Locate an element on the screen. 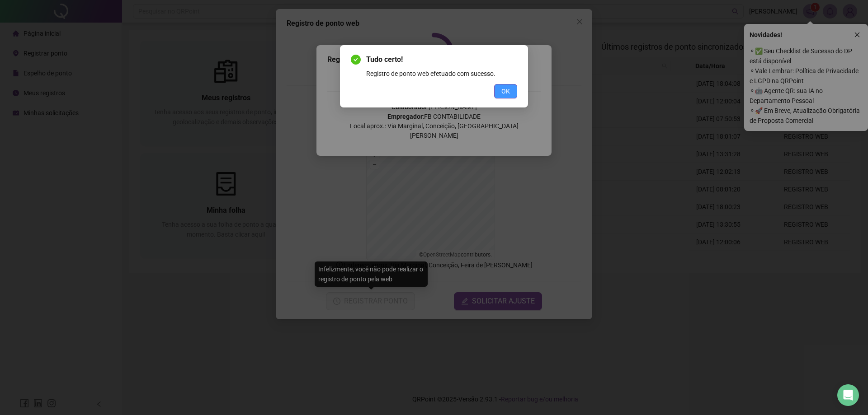  div: Registro de ponto web efetuado com sucesso. is located at coordinates (442, 74).